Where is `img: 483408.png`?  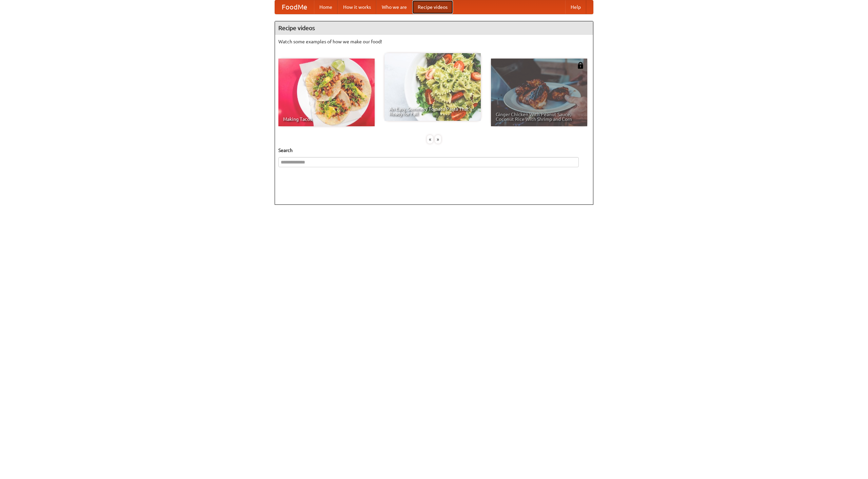 img: 483408.png is located at coordinates (581, 65).